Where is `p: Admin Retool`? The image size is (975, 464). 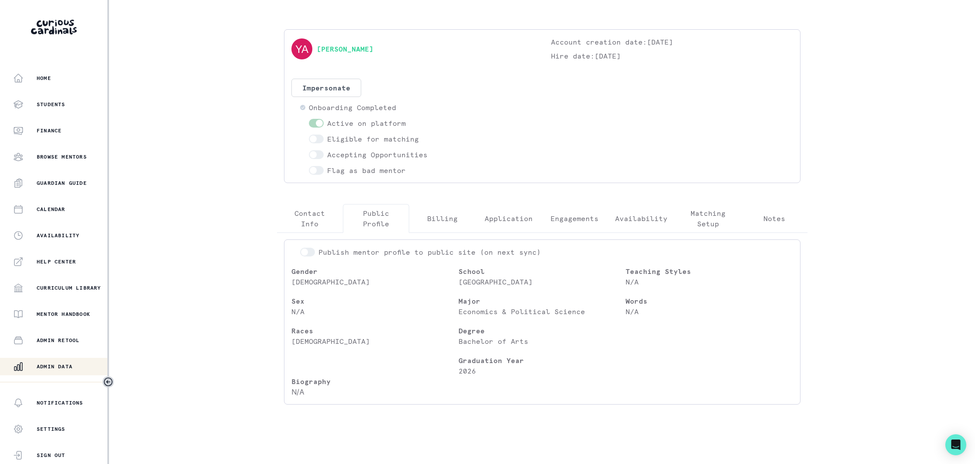
p: Admin Retool is located at coordinates (58, 340).